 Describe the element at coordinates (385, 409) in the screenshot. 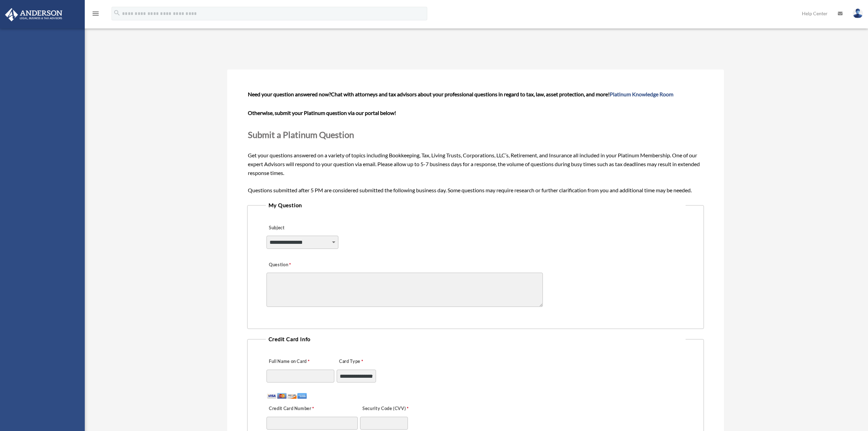

I see `label: Security Code (CVV)` at that location.